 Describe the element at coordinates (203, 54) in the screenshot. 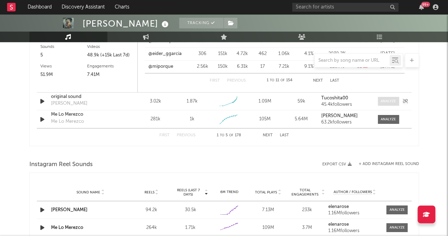

I see `div: 306` at that location.